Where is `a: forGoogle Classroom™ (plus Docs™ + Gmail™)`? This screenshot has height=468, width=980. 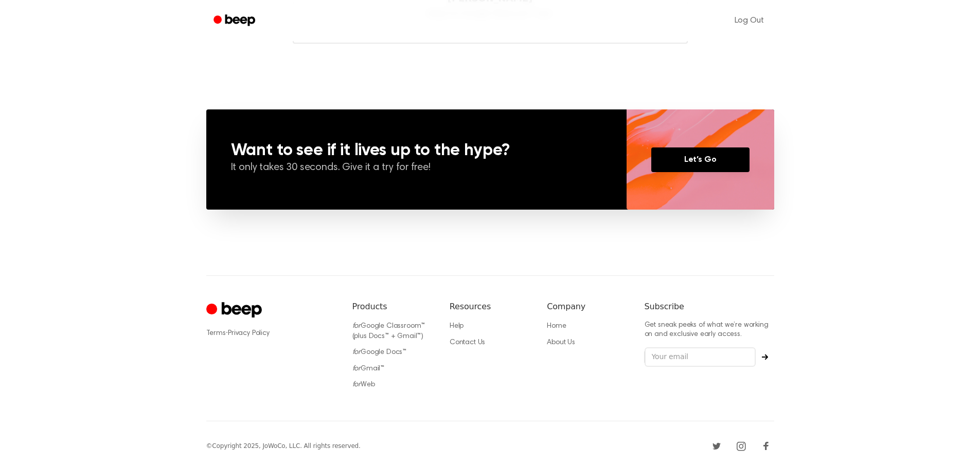
a: forGoogle Classroom™ (plus Docs™ + Gmail™) is located at coordinates (389, 331).